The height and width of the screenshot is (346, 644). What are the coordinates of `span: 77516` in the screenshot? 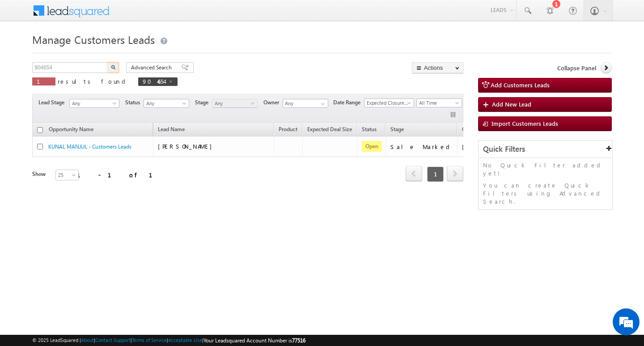 It's located at (299, 340).